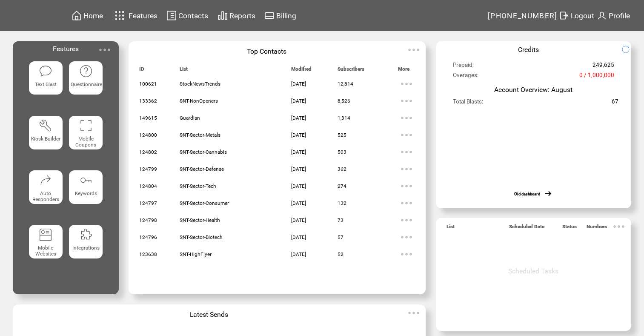 This screenshot has width=644, height=336. Describe the element at coordinates (148, 118) in the screenshot. I see `span: 149615` at that location.